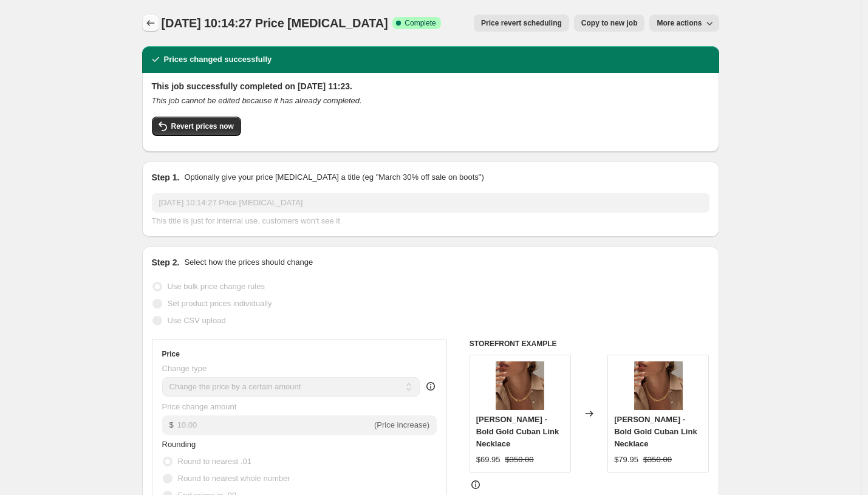  What do you see at coordinates (680, 23) in the screenshot?
I see `span: More actions` at bounding box center [680, 23].